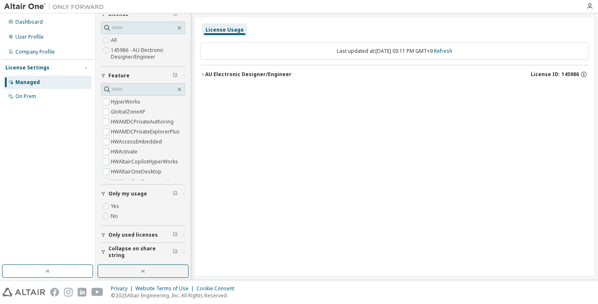 The width and height of the screenshot is (598, 304). Describe the element at coordinates (143, 122) in the screenshot. I see `label: HWAMDCPrivateAuthoring` at that location.